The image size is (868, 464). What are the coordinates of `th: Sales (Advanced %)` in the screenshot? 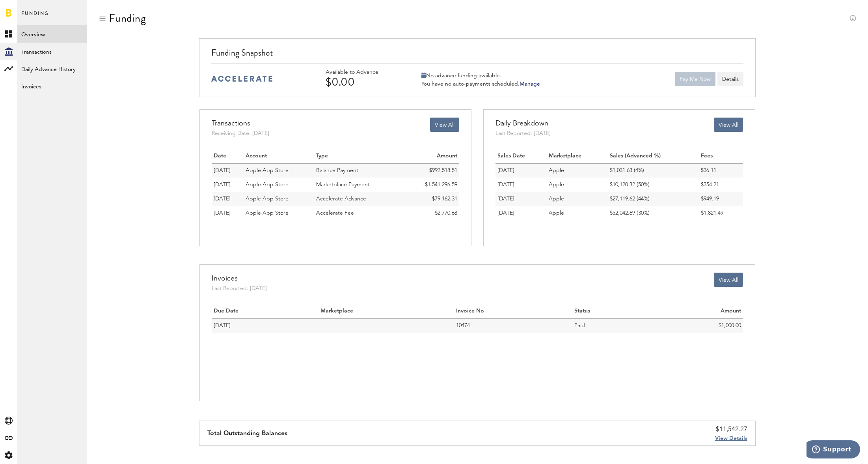 It's located at (653, 156).